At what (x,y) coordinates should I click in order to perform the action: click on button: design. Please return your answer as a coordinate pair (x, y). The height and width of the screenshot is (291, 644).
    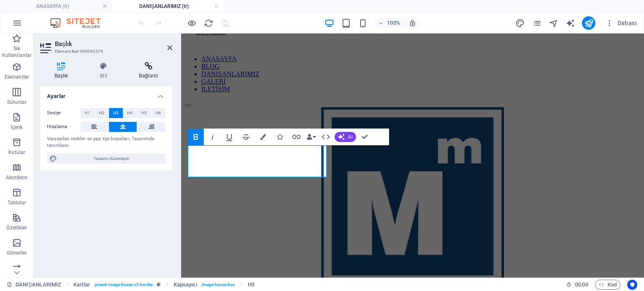
    Looking at the image, I should click on (520, 23).